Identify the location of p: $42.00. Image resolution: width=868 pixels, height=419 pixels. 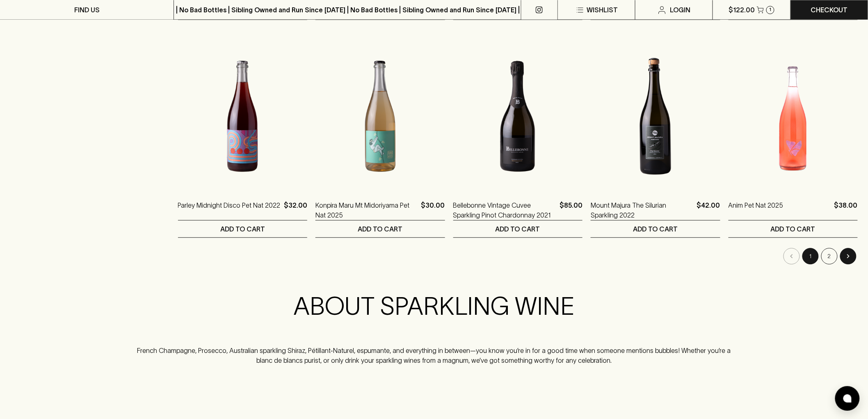
(709, 210).